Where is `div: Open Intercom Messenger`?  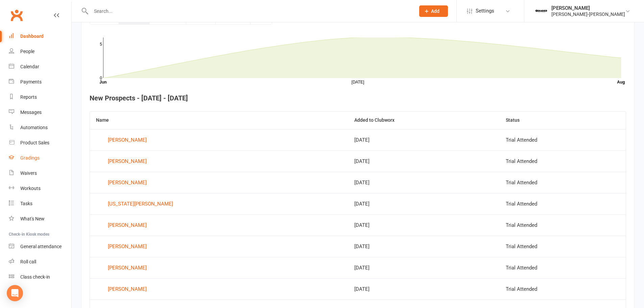 div: Open Intercom Messenger is located at coordinates (15, 293).